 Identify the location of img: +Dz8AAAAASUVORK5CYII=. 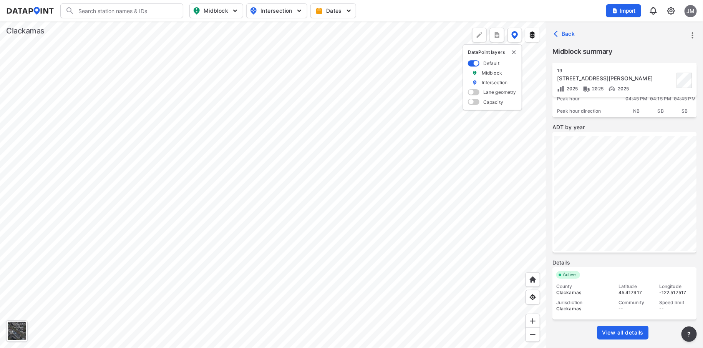
(479, 35).